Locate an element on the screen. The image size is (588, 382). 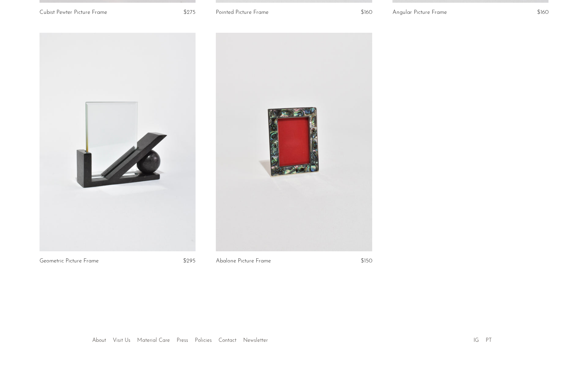
a: Pointed Picture Frame is located at coordinates (243, 12).